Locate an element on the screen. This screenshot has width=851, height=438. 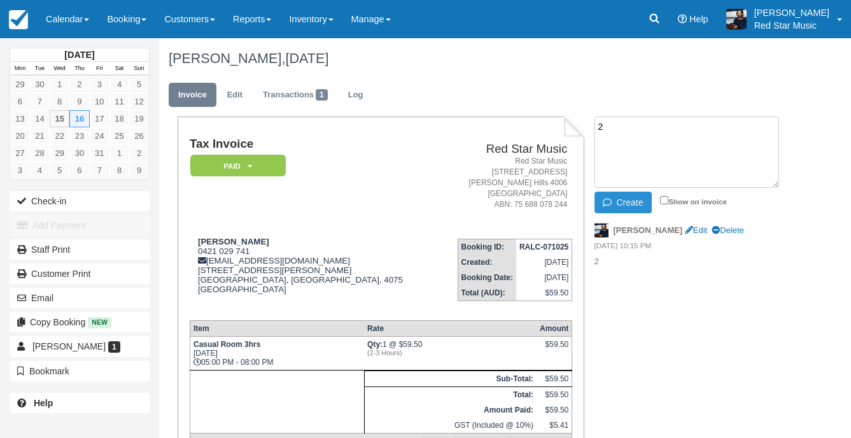
button: Bookmark is located at coordinates (80, 371).